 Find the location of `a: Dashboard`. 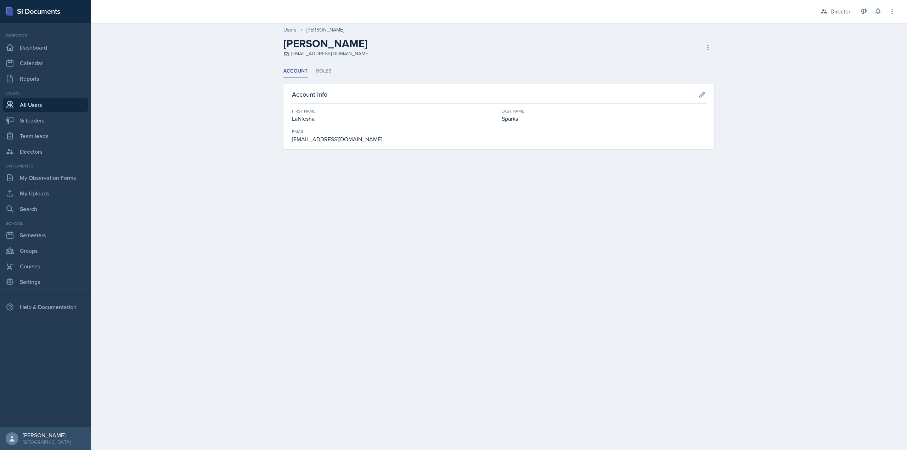

a: Dashboard is located at coordinates (45, 47).